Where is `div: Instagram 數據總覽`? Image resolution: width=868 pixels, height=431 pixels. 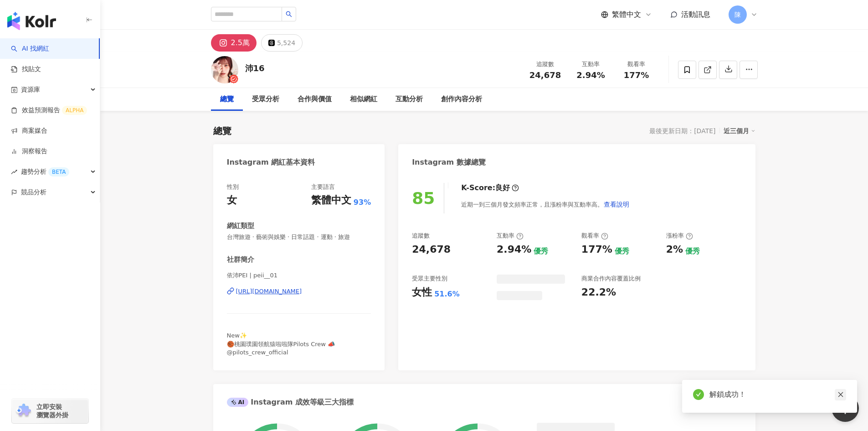
div: Instagram 數據總覽 is located at coordinates (449, 163).